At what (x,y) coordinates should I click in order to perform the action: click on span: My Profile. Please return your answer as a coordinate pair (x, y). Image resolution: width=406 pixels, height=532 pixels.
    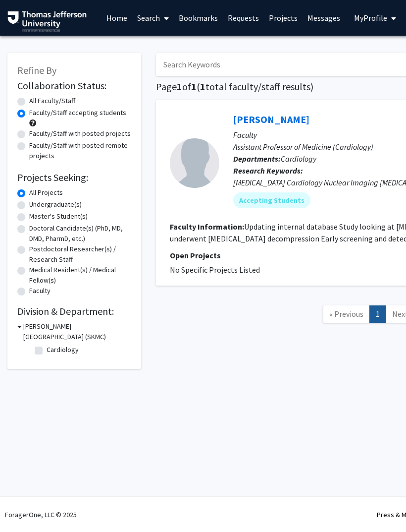
    Looking at the image, I should click on (370, 18).